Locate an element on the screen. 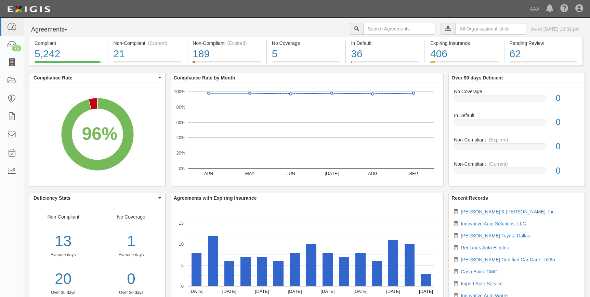 This screenshot has height=297, width=590. b: Over 90 days Deficient is located at coordinates (477, 78).